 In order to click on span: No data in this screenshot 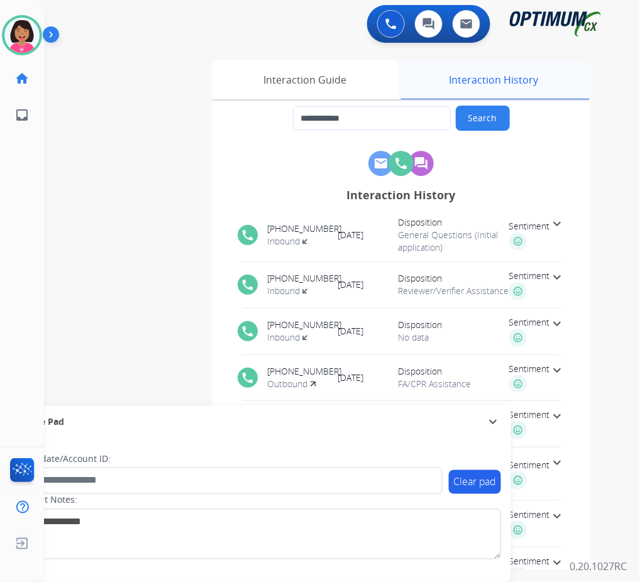, I will do `click(454, 338)`.